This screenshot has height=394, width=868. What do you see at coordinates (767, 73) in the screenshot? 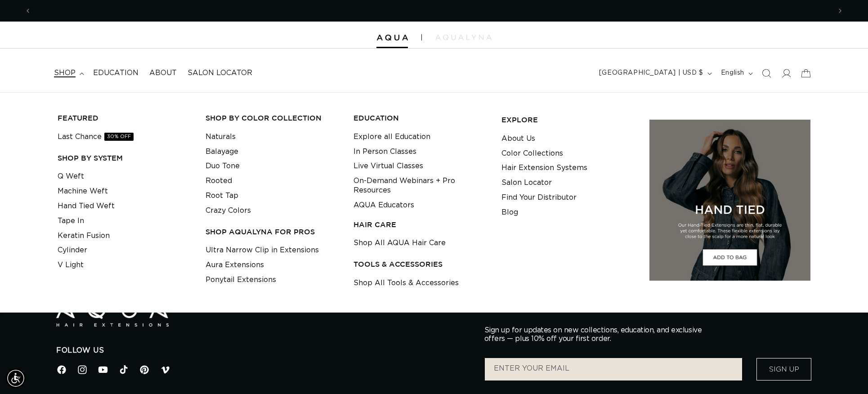
I see `summary: Search` at bounding box center [767, 73].